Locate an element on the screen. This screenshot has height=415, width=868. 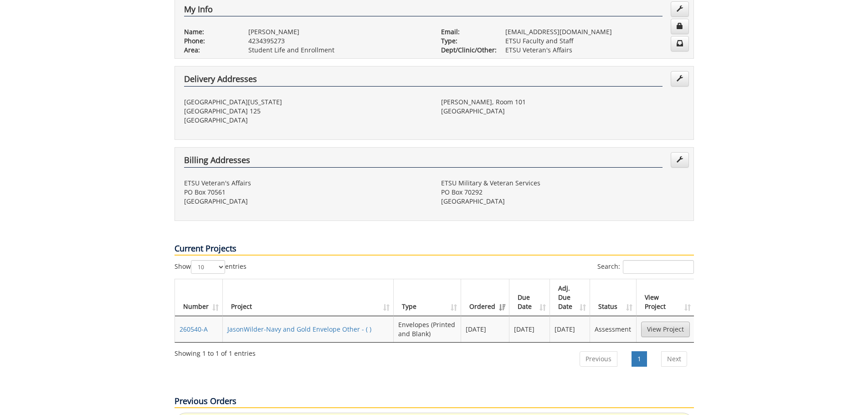
a: JasonWilder-Navy and Gold Envelope Other - ( ) is located at coordinates (299, 328).